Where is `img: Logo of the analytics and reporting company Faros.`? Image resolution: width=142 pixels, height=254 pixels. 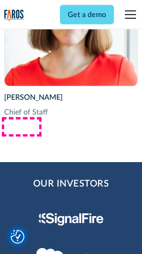
img: Logo of the analytics and reporting company Faros. is located at coordinates (14, 16).